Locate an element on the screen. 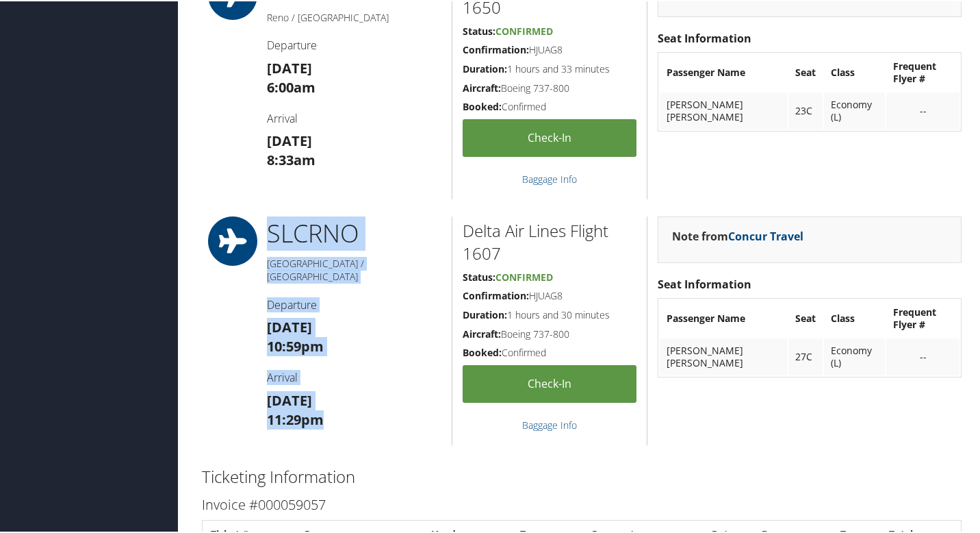 The height and width of the screenshot is (533, 980). td: 27C is located at coordinates (806, 356).